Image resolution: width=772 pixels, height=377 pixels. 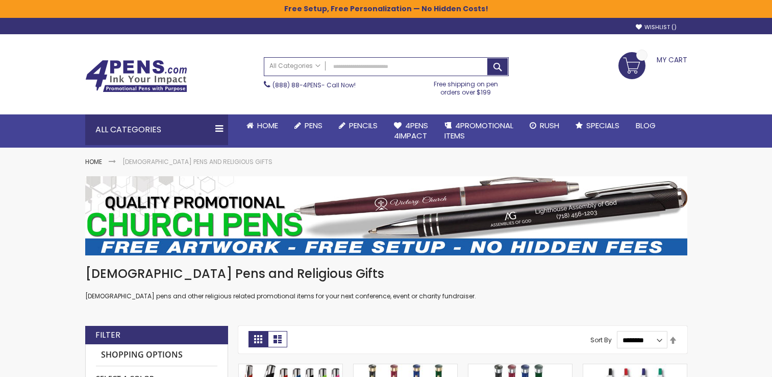 What do you see at coordinates (295, 66) in the screenshot?
I see `span: All Categories` at bounding box center [295, 66].